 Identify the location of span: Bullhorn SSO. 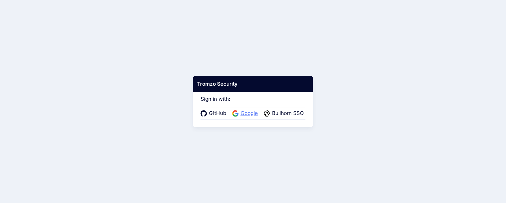
(288, 114).